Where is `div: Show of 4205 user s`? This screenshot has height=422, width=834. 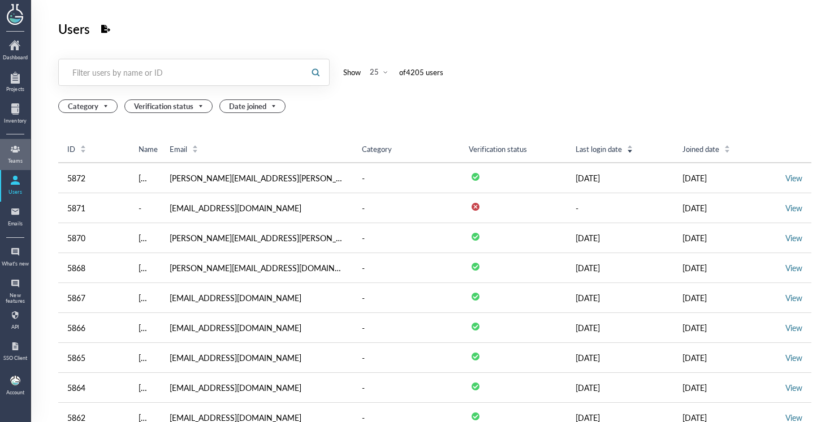 div: Show of 4205 user s is located at coordinates (393, 72).